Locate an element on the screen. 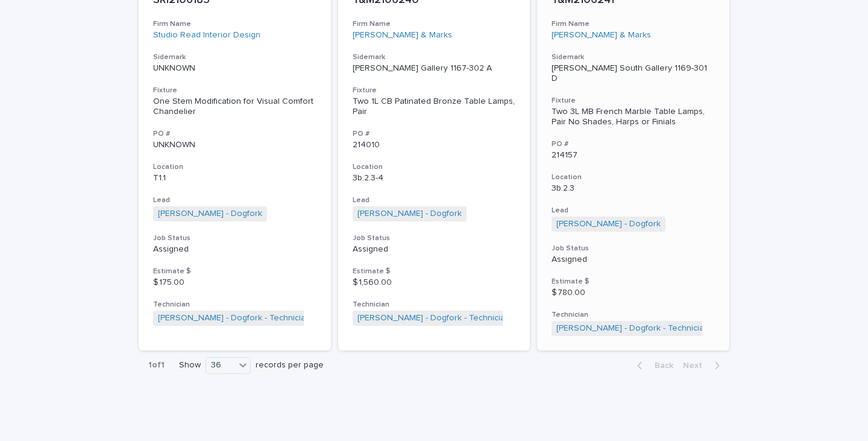  div: One Stem Modification for Visual Comfort Chandelier is located at coordinates (235, 107).